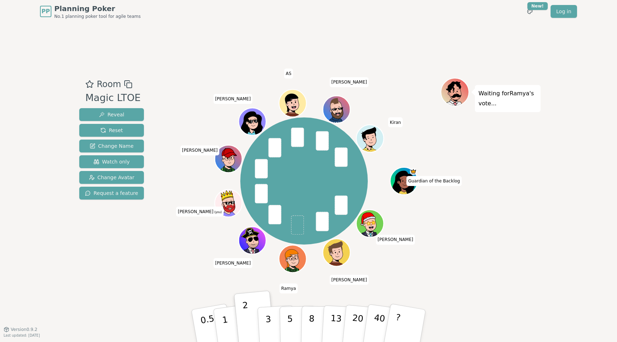  I want to click on button: Change Name, so click(111, 146).